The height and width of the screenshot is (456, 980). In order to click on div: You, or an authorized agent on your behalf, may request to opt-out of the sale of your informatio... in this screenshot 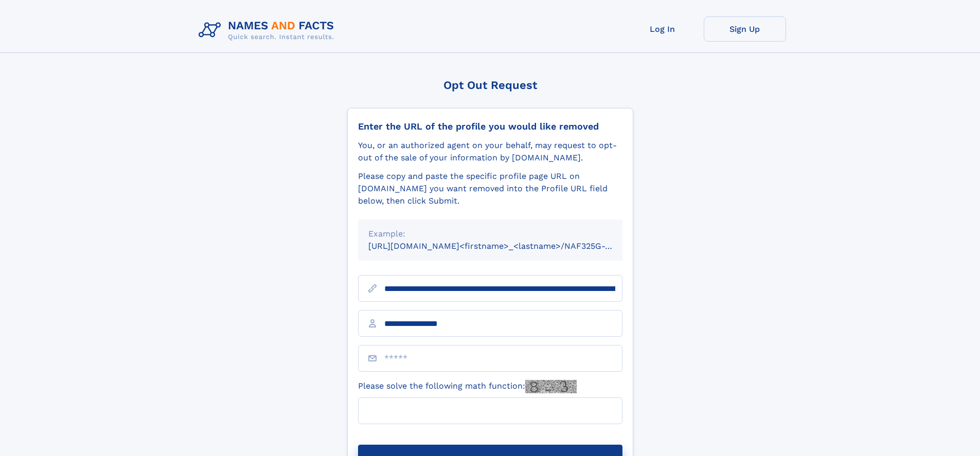, I will do `click(490, 151)`.